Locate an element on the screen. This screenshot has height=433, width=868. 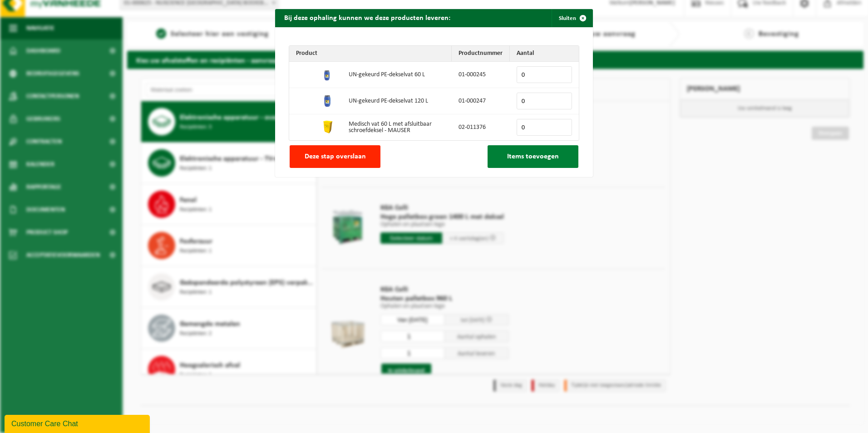
span: Items toevoegen is located at coordinates (532, 156).